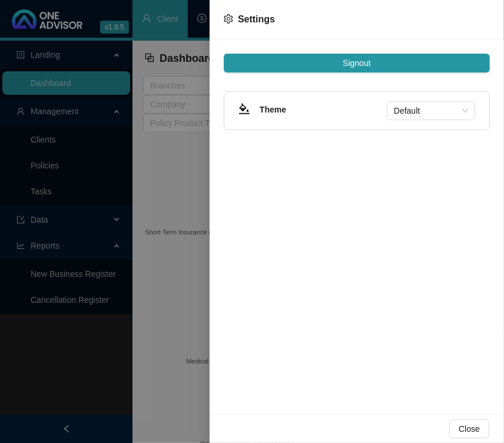 Image resolution: width=504 pixels, height=443 pixels. What do you see at coordinates (431, 111) in the screenshot?
I see `span: Default` at bounding box center [431, 111].